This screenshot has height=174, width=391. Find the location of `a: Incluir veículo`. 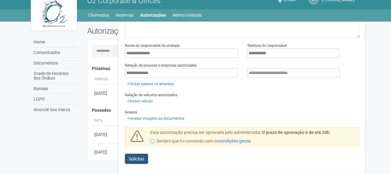

a: Incluir veículo is located at coordinates (139, 101).